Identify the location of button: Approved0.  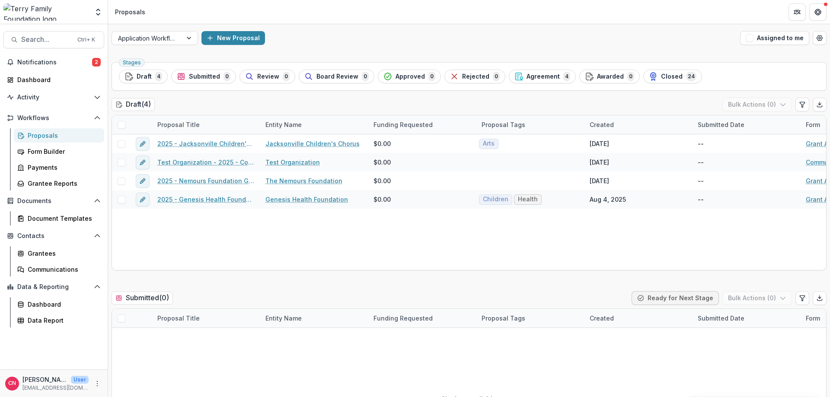
(409, 77).